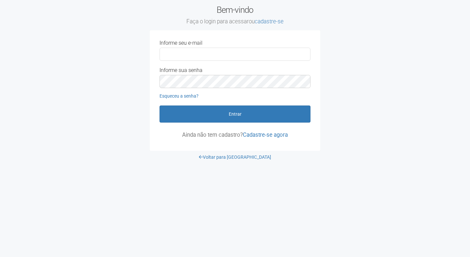 Image resolution: width=470 pixels, height=257 pixels. What do you see at coordinates (265, 135) in the screenshot?
I see `a: Cadastre-se agora` at bounding box center [265, 135].